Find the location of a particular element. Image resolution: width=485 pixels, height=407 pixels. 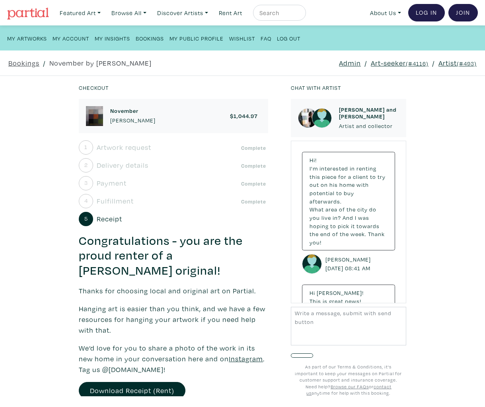

span: it is located at coordinates (353, 226).